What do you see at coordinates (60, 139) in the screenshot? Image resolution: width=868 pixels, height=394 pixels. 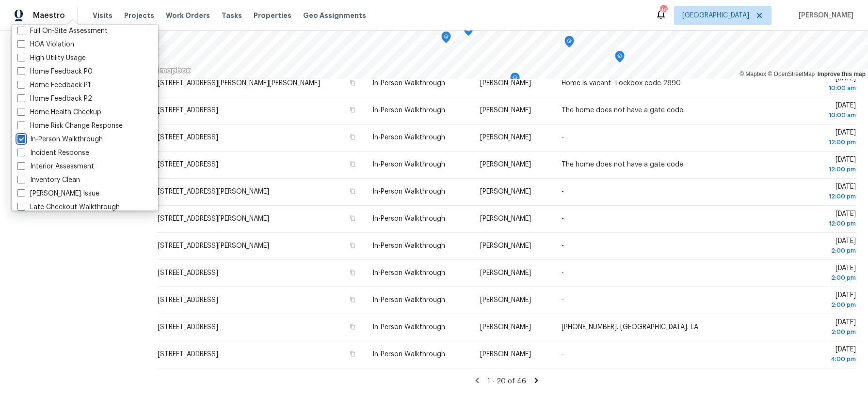 I see `label: In-Person Walkthrough` at bounding box center [60, 139].